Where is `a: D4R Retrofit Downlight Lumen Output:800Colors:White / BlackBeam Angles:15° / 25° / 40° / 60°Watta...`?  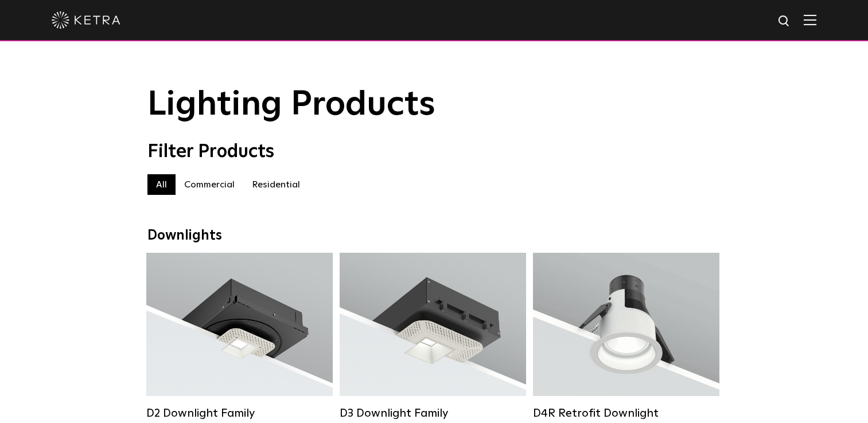 a: D4R Retrofit Downlight Lumen Output:800Colors:White / BlackBeam Angles:15° / 25° / 40° / 60°Watta... is located at coordinates (626, 336).